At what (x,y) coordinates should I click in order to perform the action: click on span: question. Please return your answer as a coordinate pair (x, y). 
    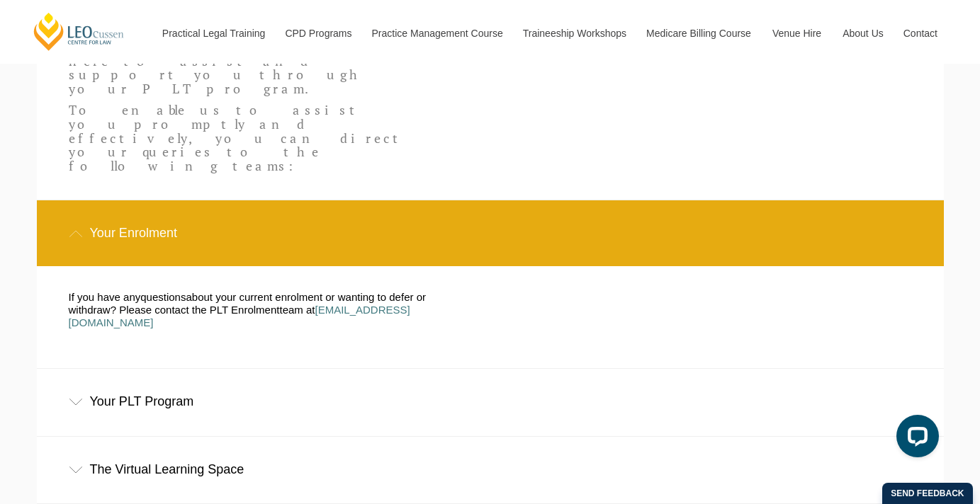
    Looking at the image, I should click on (160, 297).